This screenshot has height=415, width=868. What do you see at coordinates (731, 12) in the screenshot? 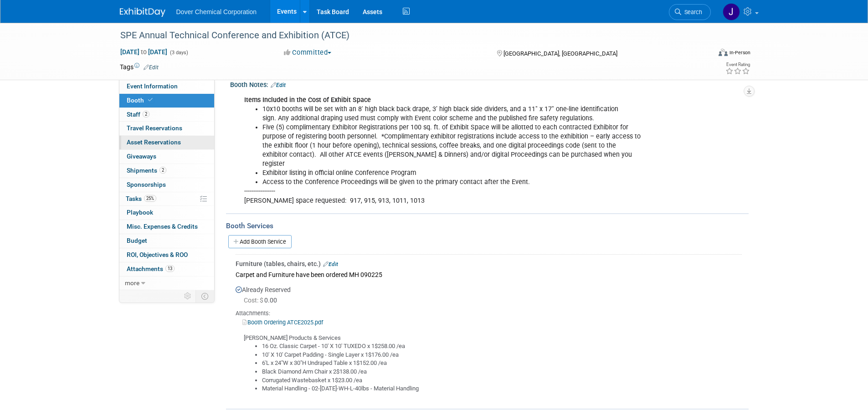
I see `img: Janette Murphy` at bounding box center [731, 12].